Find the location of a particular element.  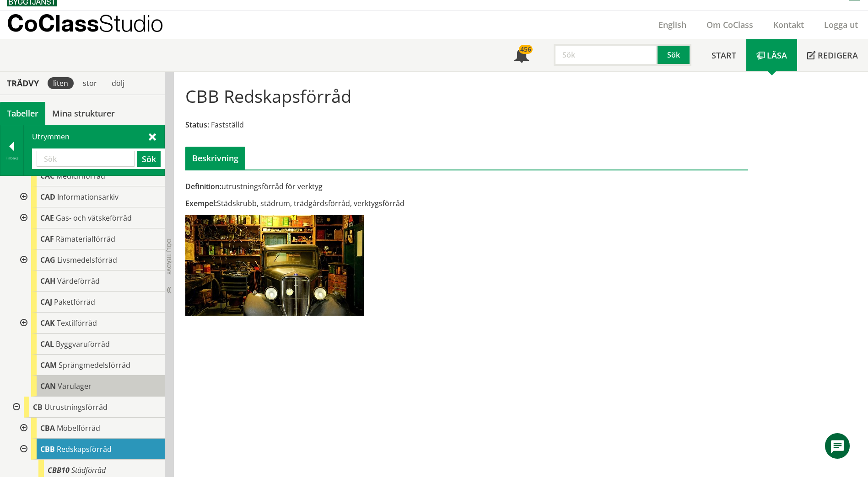

span: Läsa is located at coordinates (777, 55).